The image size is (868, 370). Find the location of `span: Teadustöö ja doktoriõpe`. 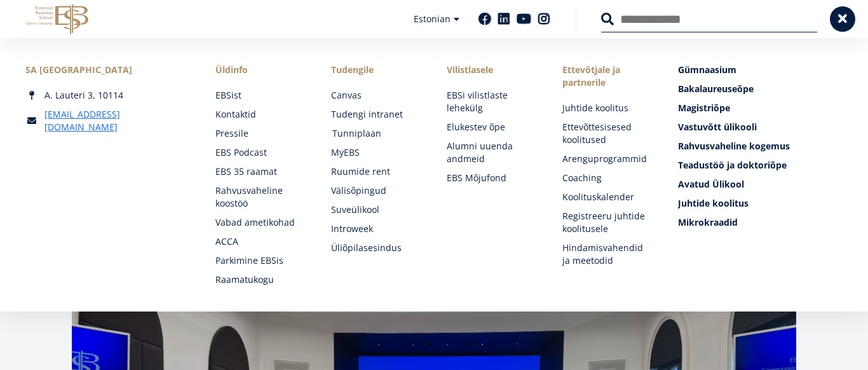

span: Teadustöö ja doktoriõpe is located at coordinates (732, 165).